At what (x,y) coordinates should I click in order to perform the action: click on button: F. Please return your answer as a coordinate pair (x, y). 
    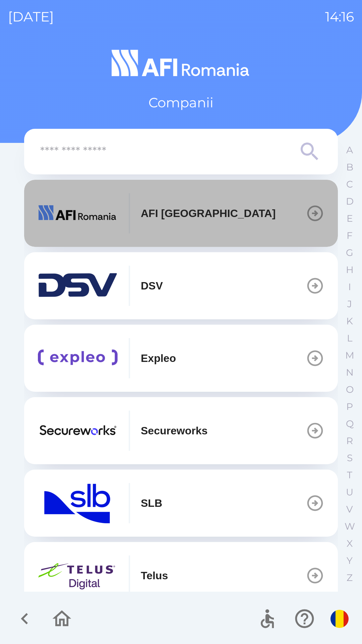
    Looking at the image, I should click on (350, 236).